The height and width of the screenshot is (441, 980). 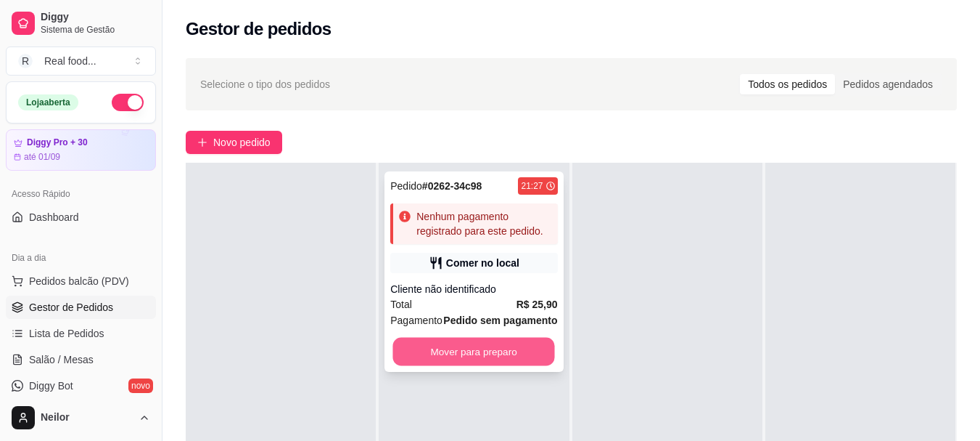 What do you see at coordinates (81, 258) in the screenshot?
I see `div: Dia a dia` at bounding box center [81, 258].